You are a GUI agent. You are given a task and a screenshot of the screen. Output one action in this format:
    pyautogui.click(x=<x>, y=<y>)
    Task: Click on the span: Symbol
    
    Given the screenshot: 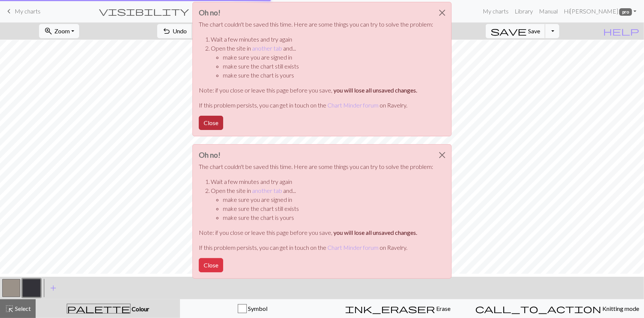 What is the action you would take?
    pyautogui.click(x=257, y=308)
    